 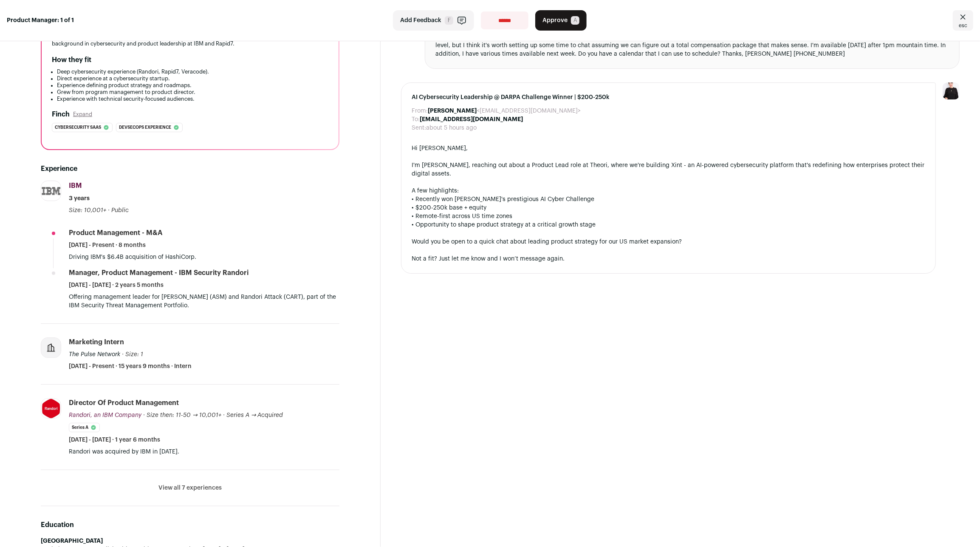 I want to click on span: Add Feedback, so click(x=421, y=21).